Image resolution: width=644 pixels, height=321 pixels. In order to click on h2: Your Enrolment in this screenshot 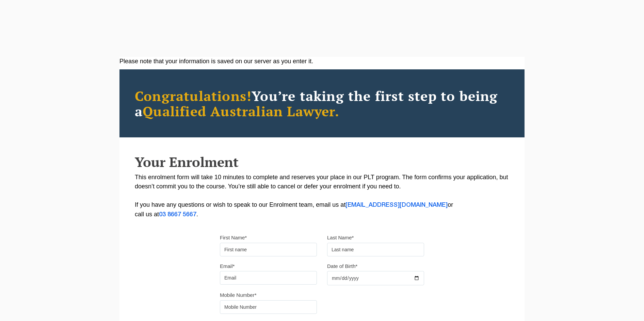, I will do `click(322, 162)`.